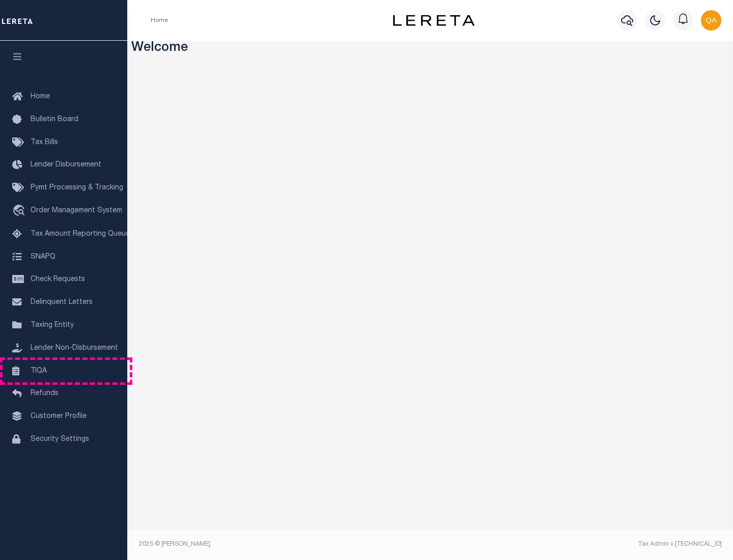  What do you see at coordinates (54, 119) in the screenshot?
I see `span: Bulletin Board` at bounding box center [54, 119].